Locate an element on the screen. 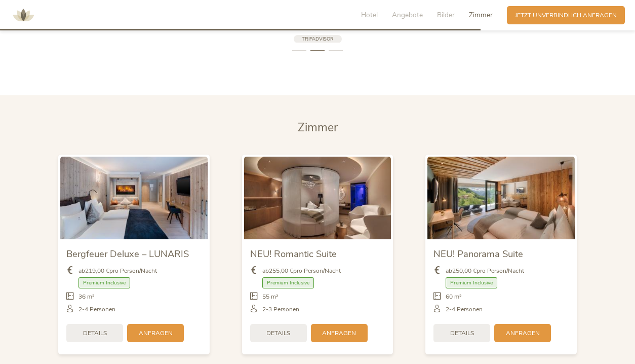 This screenshot has height=364, width=635. span: Bilder is located at coordinates (446, 15).